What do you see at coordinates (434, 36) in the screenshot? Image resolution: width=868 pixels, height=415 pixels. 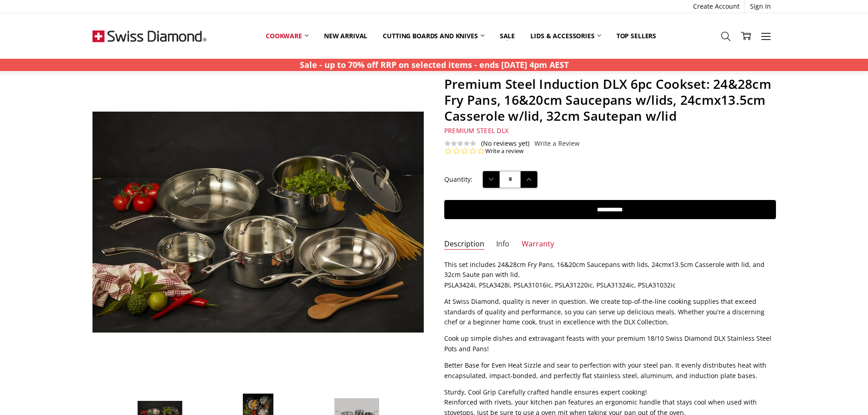 I see `a: Cutting boards and knives` at bounding box center [434, 36].